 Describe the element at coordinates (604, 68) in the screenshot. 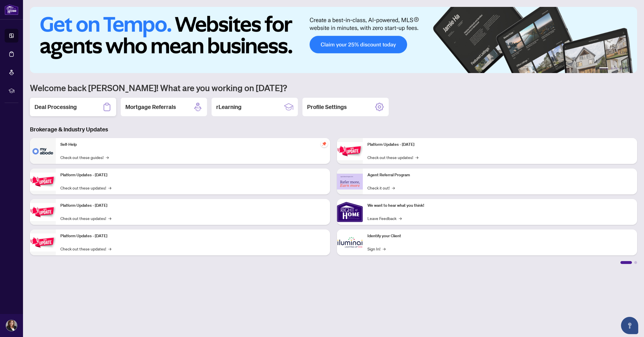

I see `button: 1` at that location.